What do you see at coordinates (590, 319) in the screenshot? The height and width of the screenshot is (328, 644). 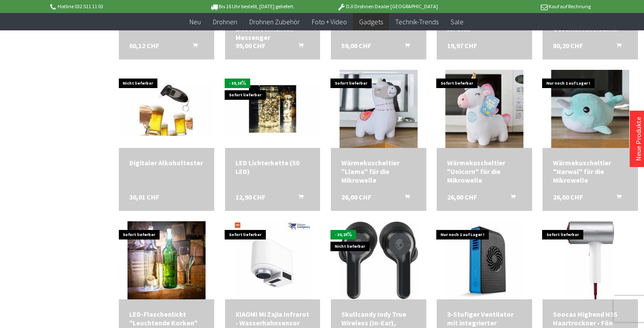 I see `div: Soocas Highend H3S Haartrockner - Fön` at bounding box center [590, 319].